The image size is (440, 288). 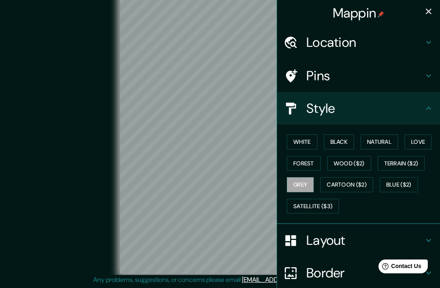 I want to click on button: Wood ($2), so click(x=349, y=163).